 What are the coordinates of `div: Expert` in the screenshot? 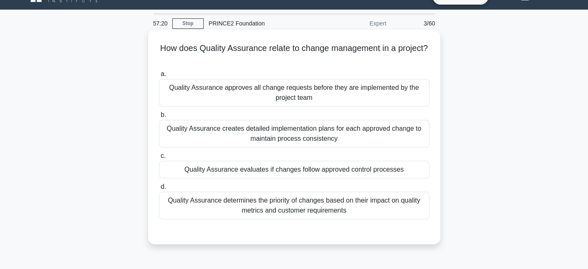 It's located at (355, 23).